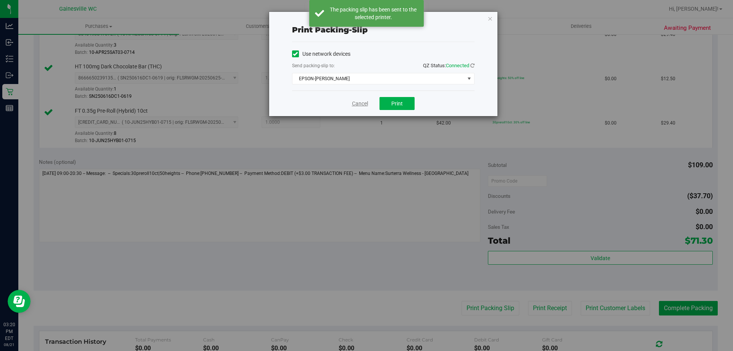 The image size is (733, 351). What do you see at coordinates (397, 104) in the screenshot?
I see `button: Print` at bounding box center [397, 104].